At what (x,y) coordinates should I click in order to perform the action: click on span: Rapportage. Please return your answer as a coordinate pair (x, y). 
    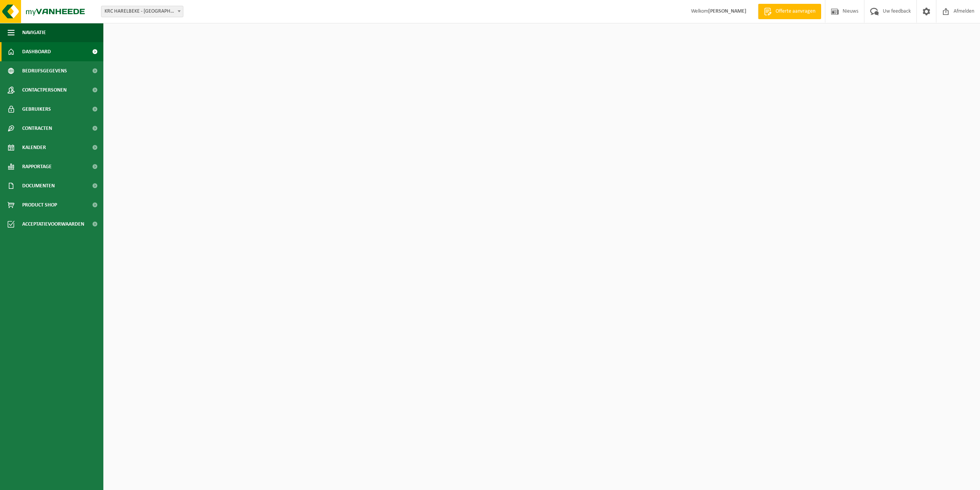
    Looking at the image, I should click on (37, 166).